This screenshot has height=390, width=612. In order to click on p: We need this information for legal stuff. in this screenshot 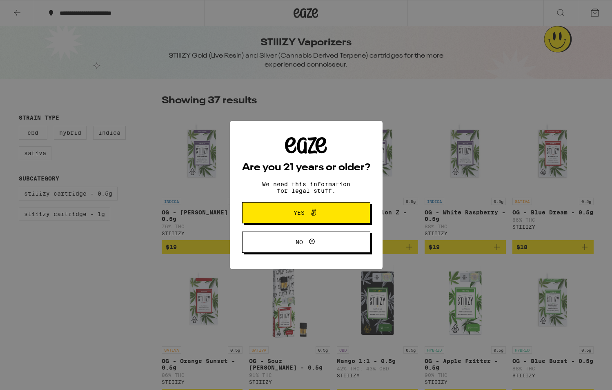, I will do `click(306, 187)`.